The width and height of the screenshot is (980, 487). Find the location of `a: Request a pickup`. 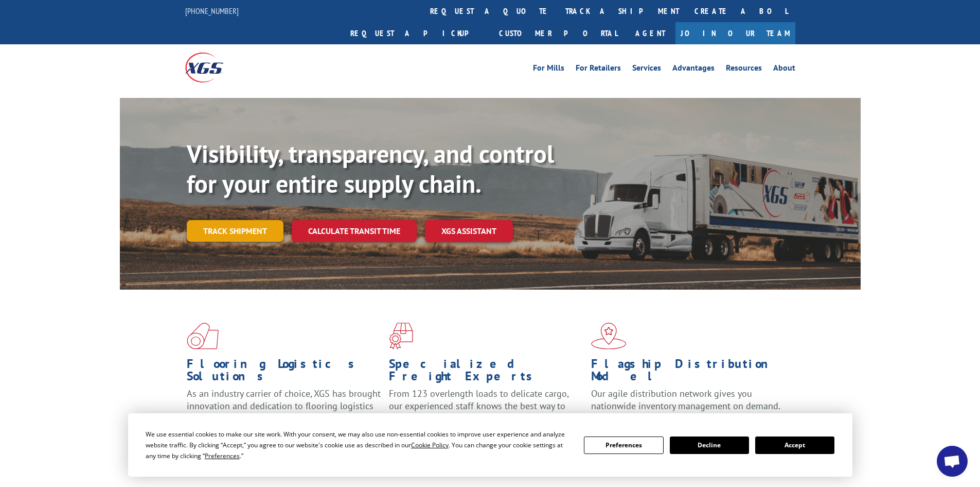

a: Request a pickup is located at coordinates (417, 33).